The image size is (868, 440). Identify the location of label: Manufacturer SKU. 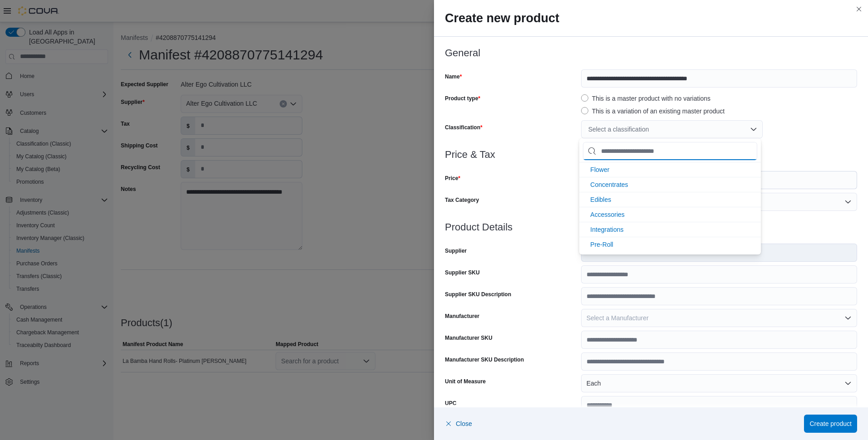
(468, 338).